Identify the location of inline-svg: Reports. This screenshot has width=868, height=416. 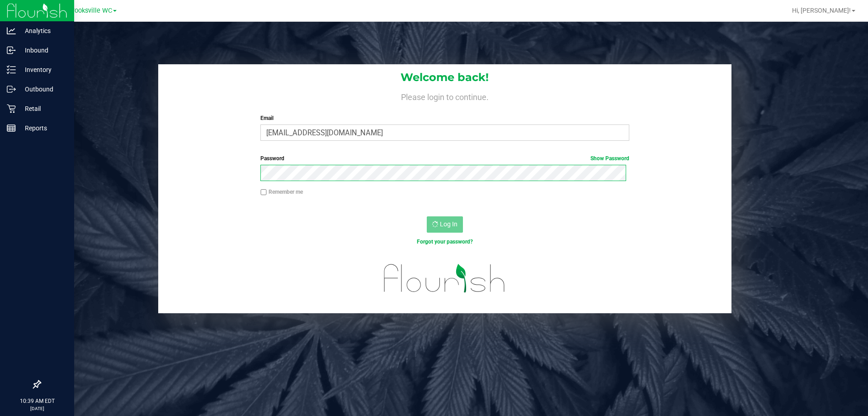
(11, 128).